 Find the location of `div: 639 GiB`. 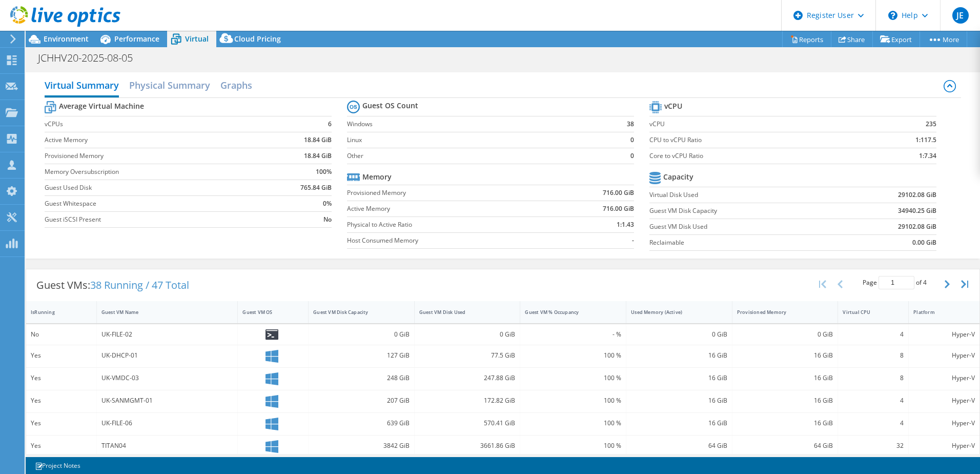

div: 639 GiB is located at coordinates (361, 423).